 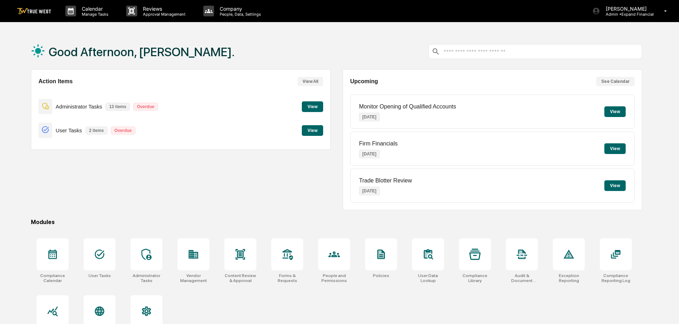 What do you see at coordinates (569, 278) in the screenshot?
I see `div: Exception Reporting` at bounding box center [569, 278].